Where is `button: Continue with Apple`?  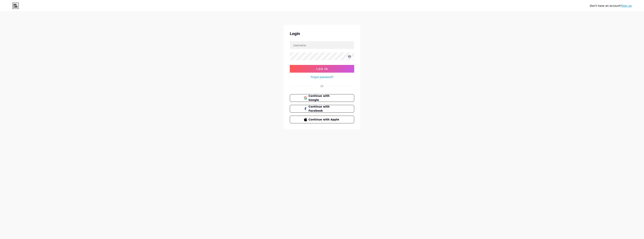 button: Continue with Apple is located at coordinates (322, 119).